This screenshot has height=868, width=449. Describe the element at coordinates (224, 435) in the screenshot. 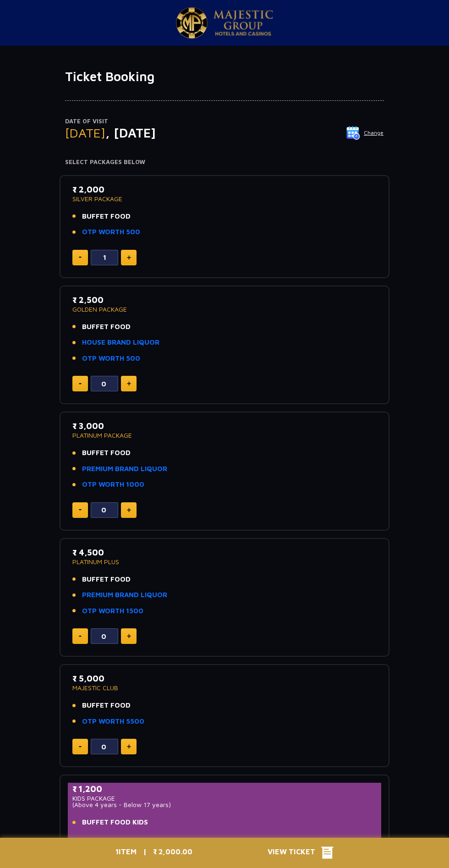

I see `p: PLATINUM PACKAGE` at that location.